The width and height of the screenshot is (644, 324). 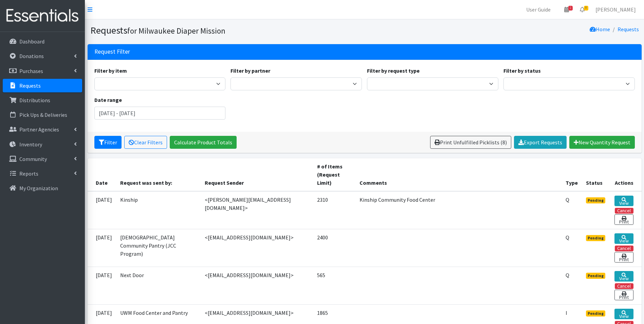 What do you see at coordinates (470, 142) in the screenshot?
I see `a: Print Unfulfilled Picklists (8)` at bounding box center [470, 142].